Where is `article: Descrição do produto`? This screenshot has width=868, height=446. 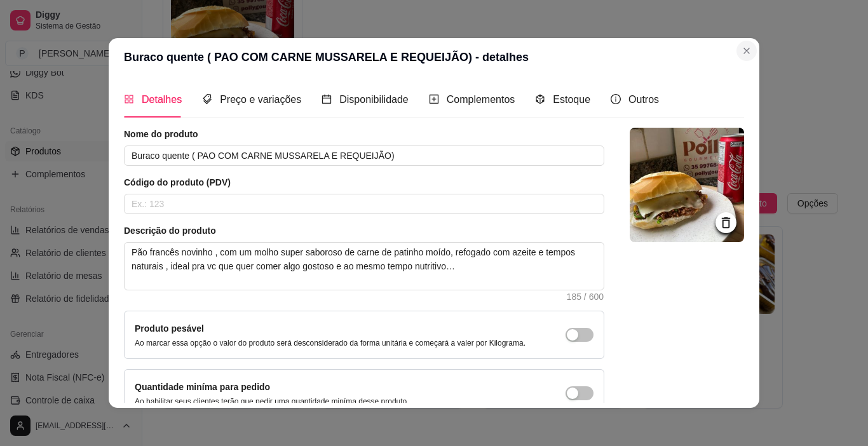 article: Descrição do produto is located at coordinates (364, 230).